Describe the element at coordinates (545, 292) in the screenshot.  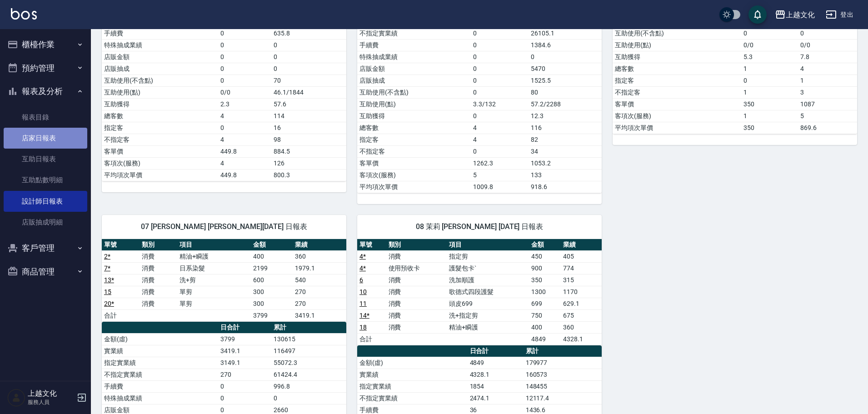
I see `td: 1300` at that location.